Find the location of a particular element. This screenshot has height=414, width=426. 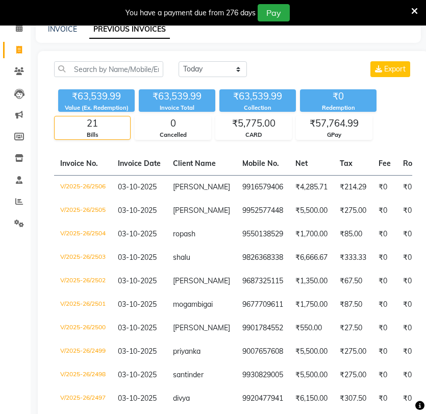

td: ₹307.50 is located at coordinates (353, 398).